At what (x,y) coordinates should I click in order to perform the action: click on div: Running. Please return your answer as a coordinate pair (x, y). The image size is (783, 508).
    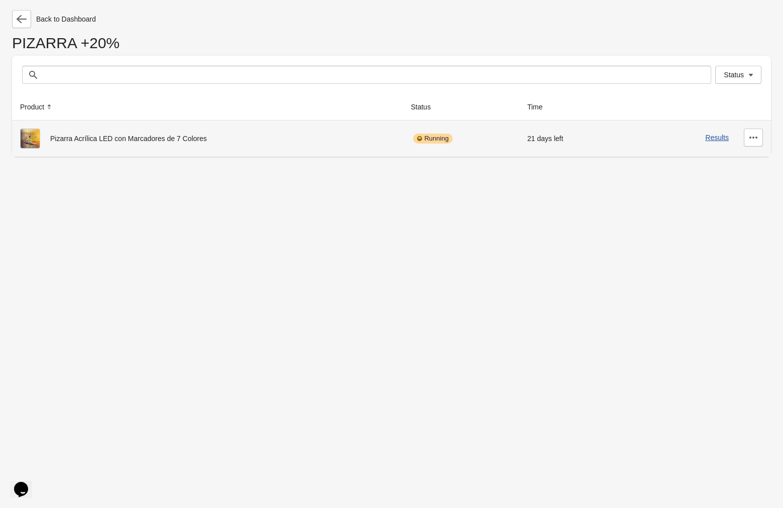
    Looking at the image, I should click on (433, 139).